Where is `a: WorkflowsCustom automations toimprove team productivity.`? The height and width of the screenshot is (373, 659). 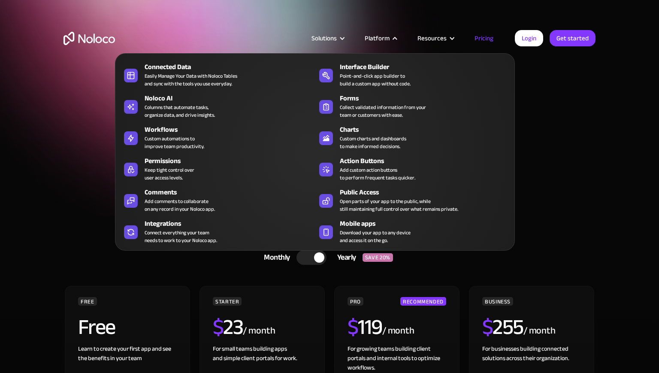
a: WorkflowsCustom automations toimprove team productivity. is located at coordinates (217, 137).